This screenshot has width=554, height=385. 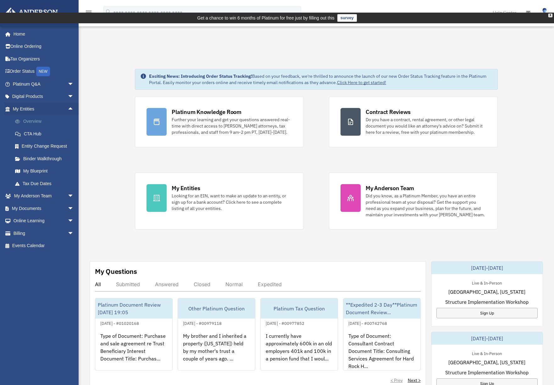 What do you see at coordinates (31, 14) in the screenshot?
I see `img: Anderson Advisors Platinum Portal` at bounding box center [31, 14].